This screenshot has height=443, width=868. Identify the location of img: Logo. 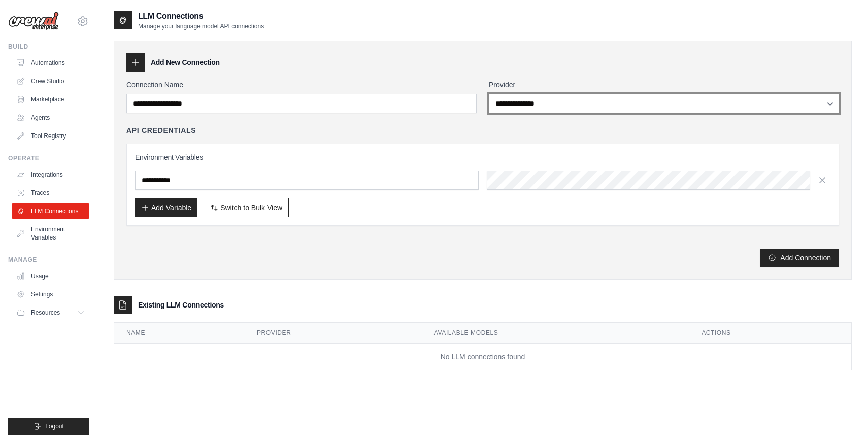
(34, 22).